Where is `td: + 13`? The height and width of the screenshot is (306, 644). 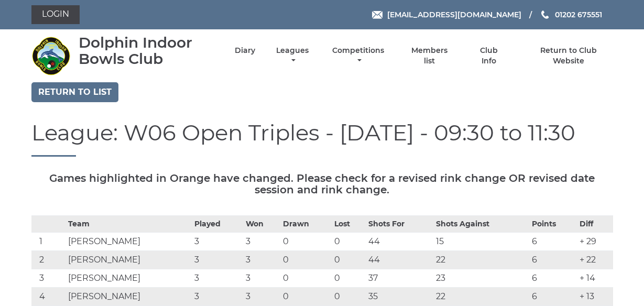 td: + 13 is located at coordinates (595, 296).